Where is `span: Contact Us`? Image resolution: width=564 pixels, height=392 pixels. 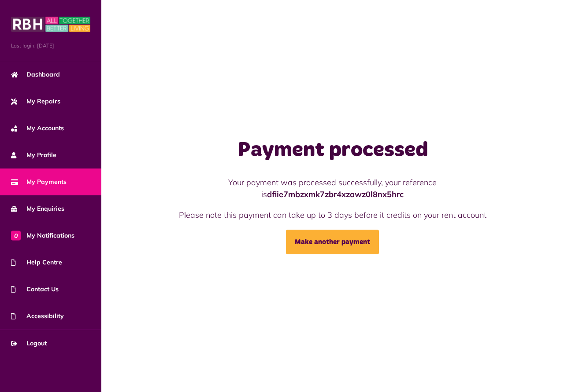
span: Contact Us is located at coordinates (35, 289).